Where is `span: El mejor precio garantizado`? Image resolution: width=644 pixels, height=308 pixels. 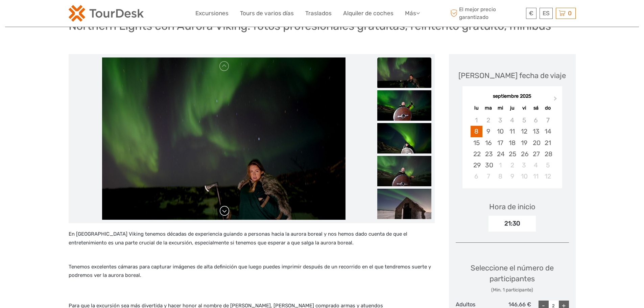
span: El mejor precio garantizado is located at coordinates (487, 13).